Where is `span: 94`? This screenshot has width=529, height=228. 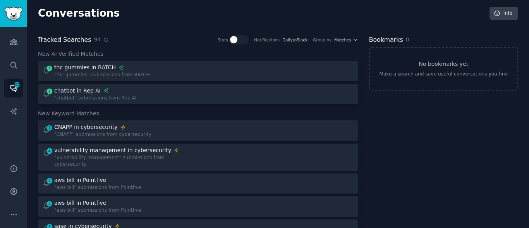 span: 94 is located at coordinates (97, 39).